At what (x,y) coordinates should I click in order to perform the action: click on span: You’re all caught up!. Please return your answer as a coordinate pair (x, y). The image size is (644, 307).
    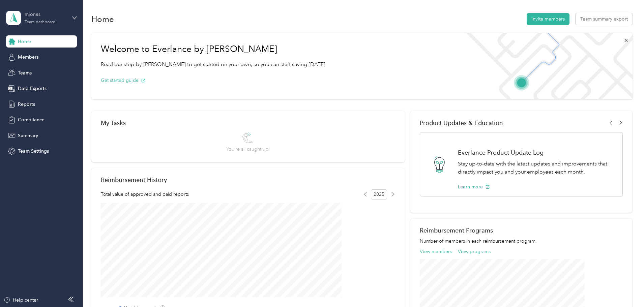
    Looking at the image, I should click on (247, 149).